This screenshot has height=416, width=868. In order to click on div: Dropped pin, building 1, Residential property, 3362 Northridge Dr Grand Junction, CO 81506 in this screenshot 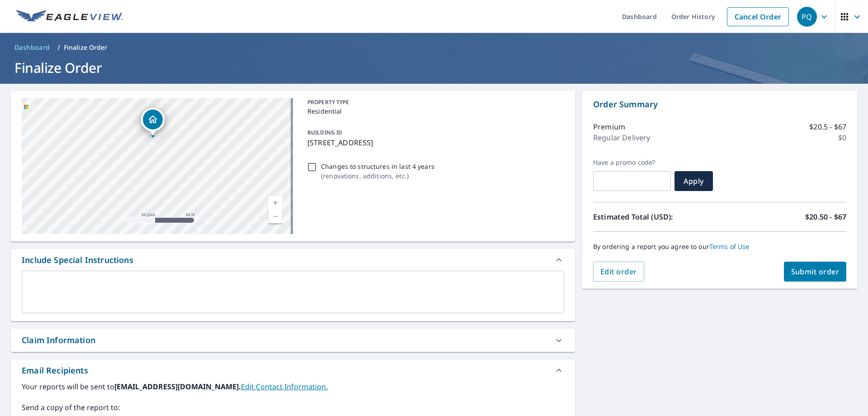, I will do `click(153, 121)`.